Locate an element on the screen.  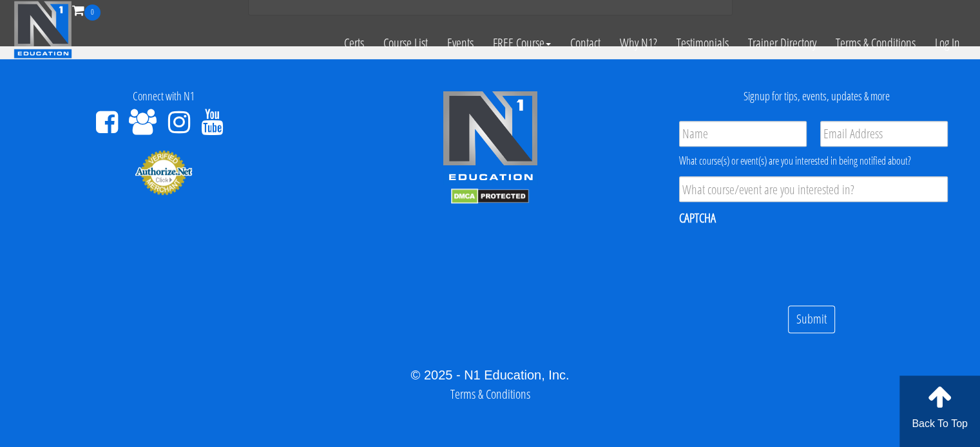
a: Course List is located at coordinates (405, 43).